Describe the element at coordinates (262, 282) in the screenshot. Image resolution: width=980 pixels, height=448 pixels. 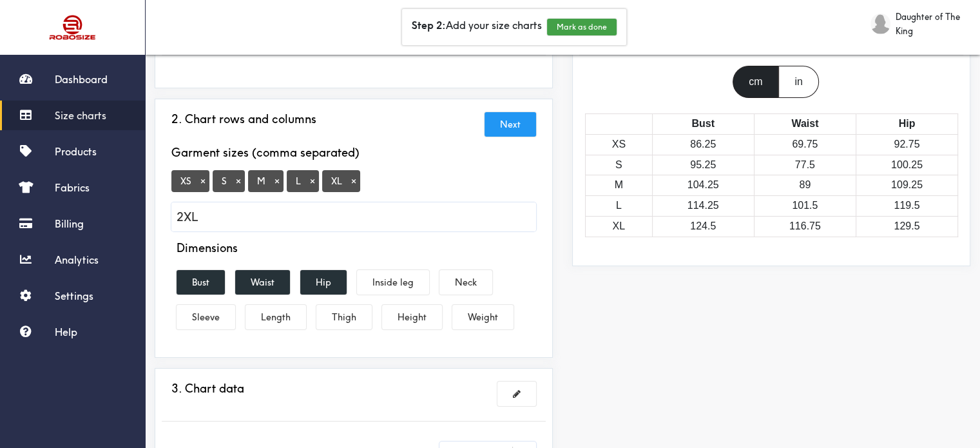
I see `button: Waist` at that location.